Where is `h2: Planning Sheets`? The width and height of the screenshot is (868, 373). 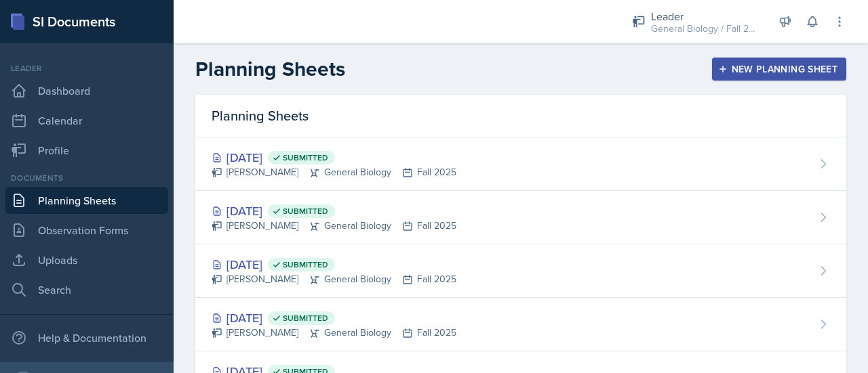
h2: Planning Sheets is located at coordinates (270, 69).